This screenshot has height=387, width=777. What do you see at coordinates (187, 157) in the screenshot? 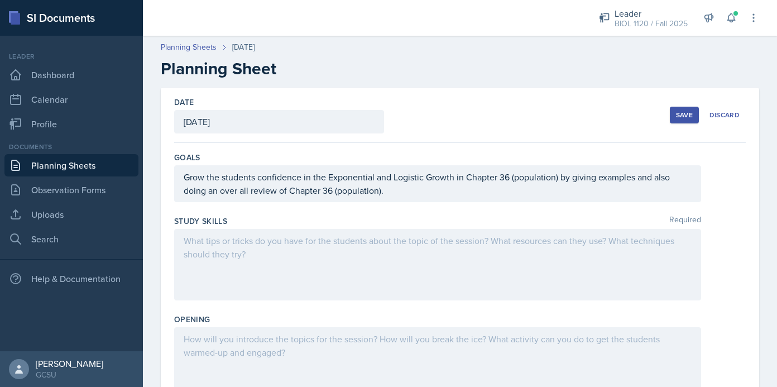
I see `label: Goals` at bounding box center [187, 157].